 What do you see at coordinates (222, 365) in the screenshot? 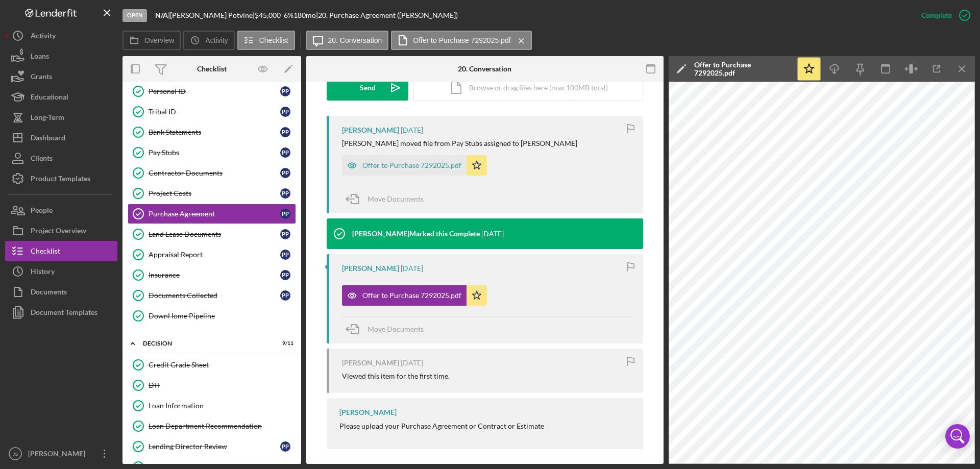
I see `div: Credit Grade Sheet` at bounding box center [222, 365].